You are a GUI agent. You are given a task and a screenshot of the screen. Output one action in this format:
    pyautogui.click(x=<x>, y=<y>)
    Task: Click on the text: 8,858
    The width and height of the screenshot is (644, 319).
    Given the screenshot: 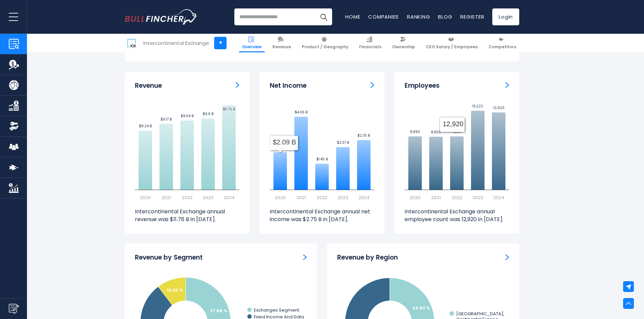 What is the action you would take?
    pyautogui.click(x=436, y=132)
    